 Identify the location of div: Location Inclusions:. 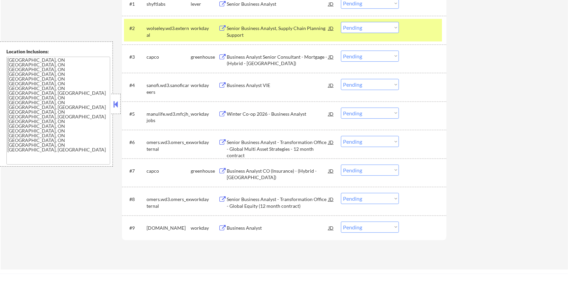
(58, 52).